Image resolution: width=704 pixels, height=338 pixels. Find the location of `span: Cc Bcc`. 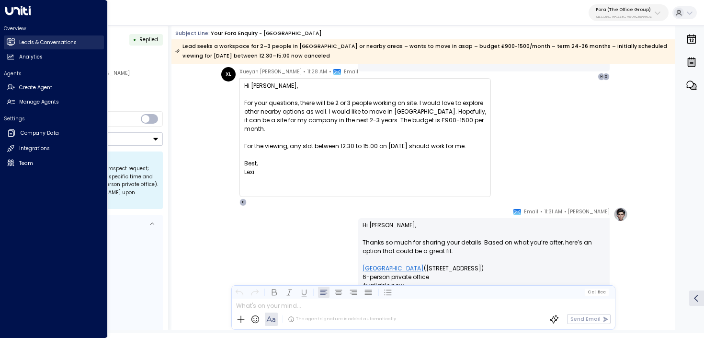

span: Cc Bcc is located at coordinates (597, 292).